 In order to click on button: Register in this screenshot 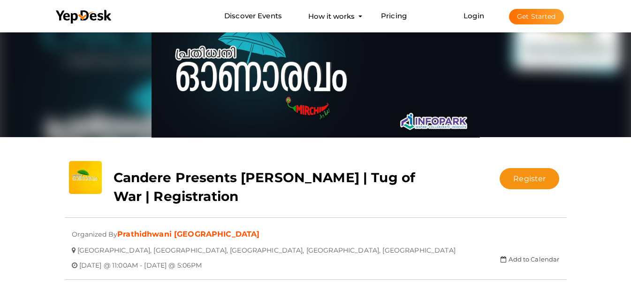, I will do `click(529, 178)`.